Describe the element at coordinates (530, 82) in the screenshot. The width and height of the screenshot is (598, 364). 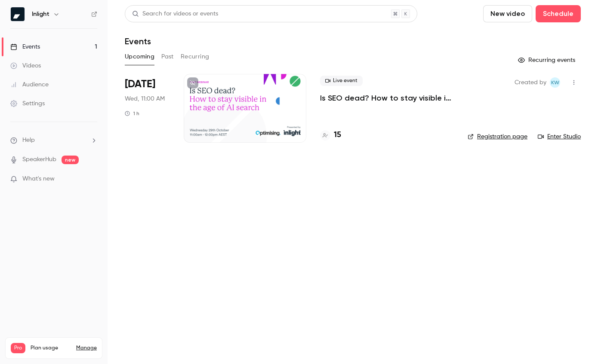
I see `span: Created by` at that location.